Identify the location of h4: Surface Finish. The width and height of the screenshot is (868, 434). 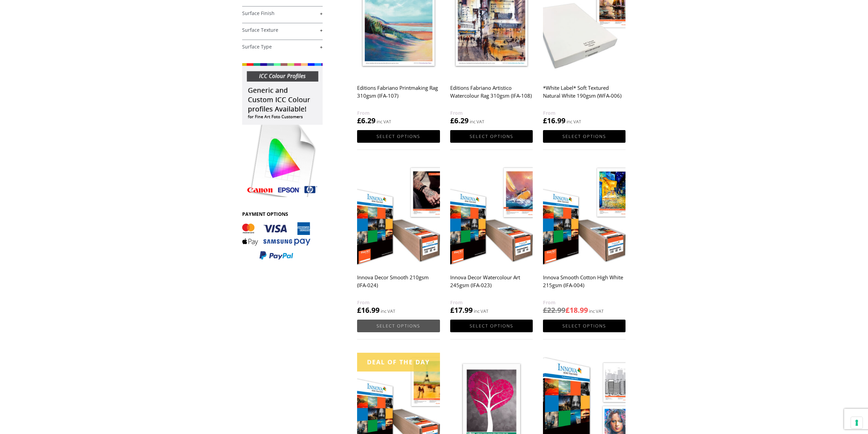
(282, 13).